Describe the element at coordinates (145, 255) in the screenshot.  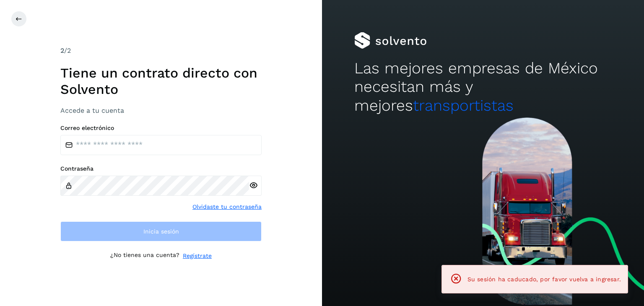
I see `p: ¿No tienes una cuenta?` at that location.